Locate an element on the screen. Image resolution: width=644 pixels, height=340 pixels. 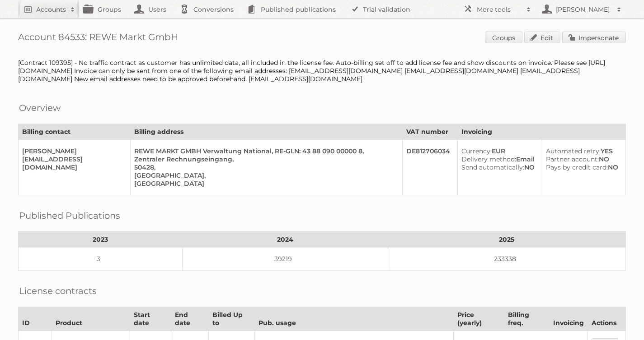
th: Billing address is located at coordinates (267, 132).